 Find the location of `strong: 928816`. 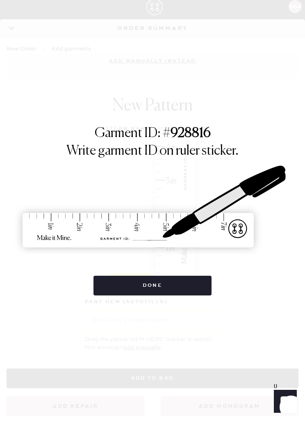

strong: 928816 is located at coordinates (191, 133).